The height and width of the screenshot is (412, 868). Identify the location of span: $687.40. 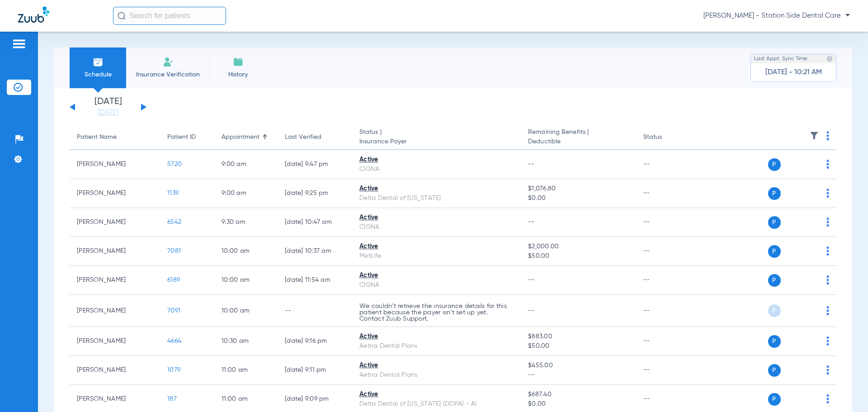
(578, 394).